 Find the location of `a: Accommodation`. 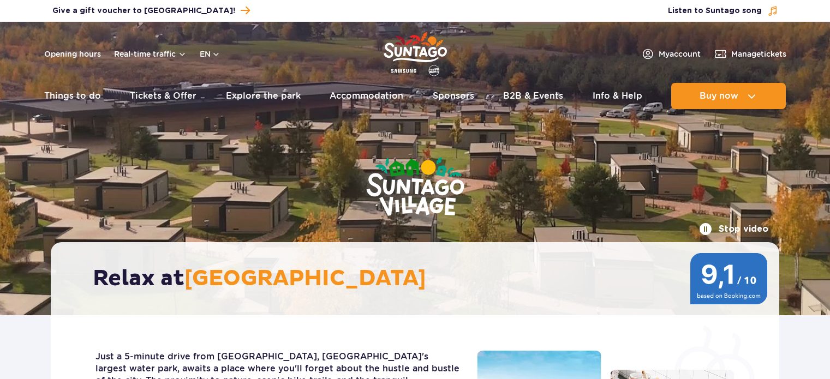

a: Accommodation is located at coordinates (366, 96).